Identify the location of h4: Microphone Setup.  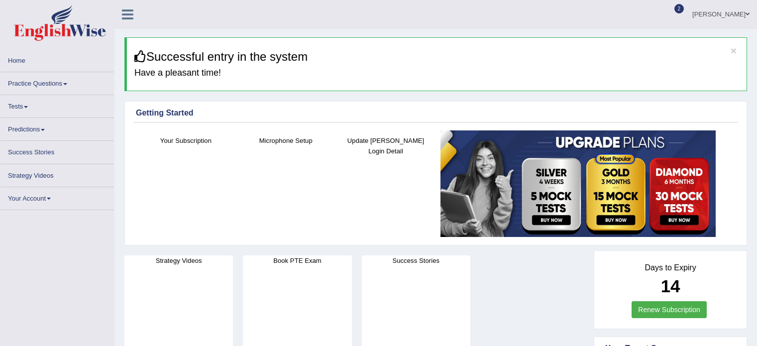
(286, 140).